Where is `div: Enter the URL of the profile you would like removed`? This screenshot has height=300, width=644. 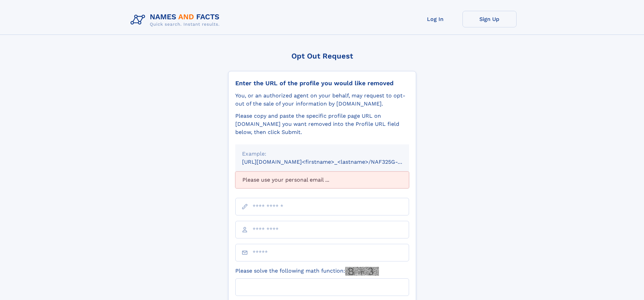
div: Enter the URL of the profile you would like removed is located at coordinates (322, 83).